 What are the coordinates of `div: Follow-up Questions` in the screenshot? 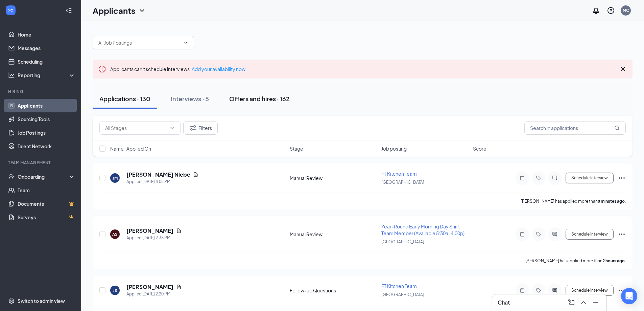 It's located at (333, 290).